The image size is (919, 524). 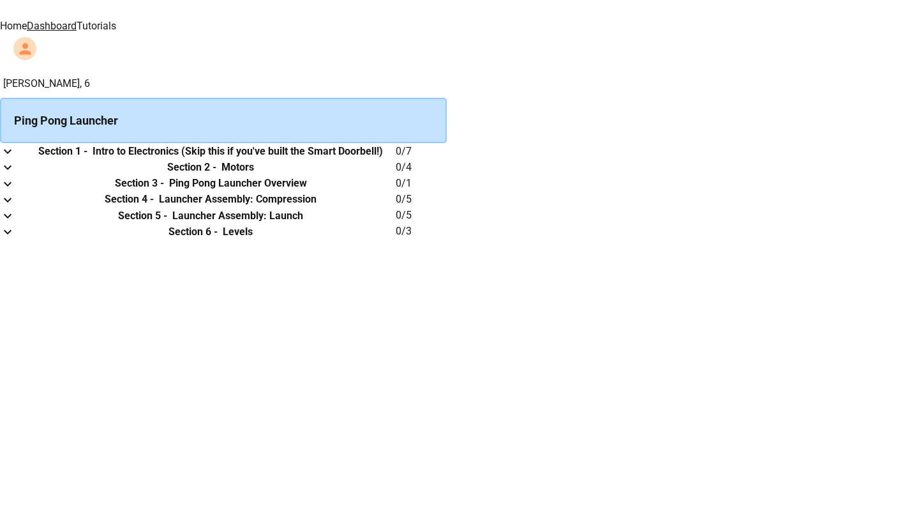 What do you see at coordinates (421, 151) in the screenshot?
I see `h6: 0 / 7` at bounding box center [421, 151].